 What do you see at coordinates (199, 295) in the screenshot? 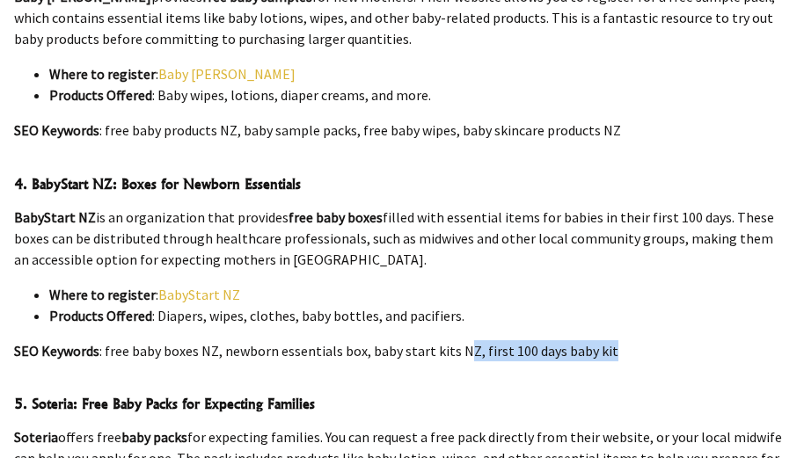
I see `a: BabyStart NZ` at bounding box center [199, 295].